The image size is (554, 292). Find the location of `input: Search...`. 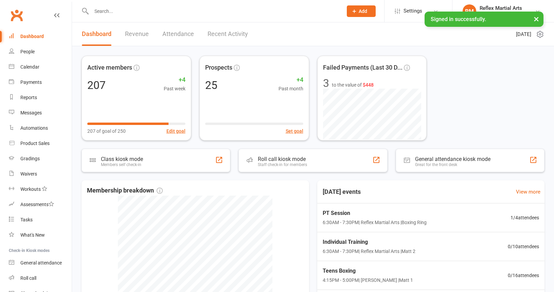

input: Search... is located at coordinates (214, 11).